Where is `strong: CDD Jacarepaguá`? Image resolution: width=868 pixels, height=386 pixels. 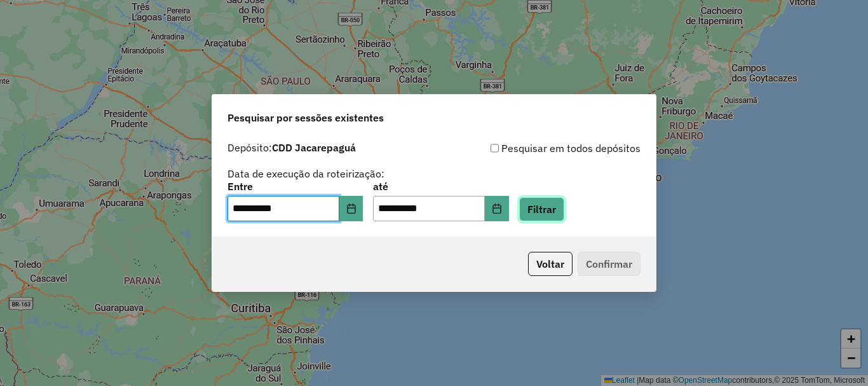 strong: CDD Jacarepaguá is located at coordinates (314, 147).